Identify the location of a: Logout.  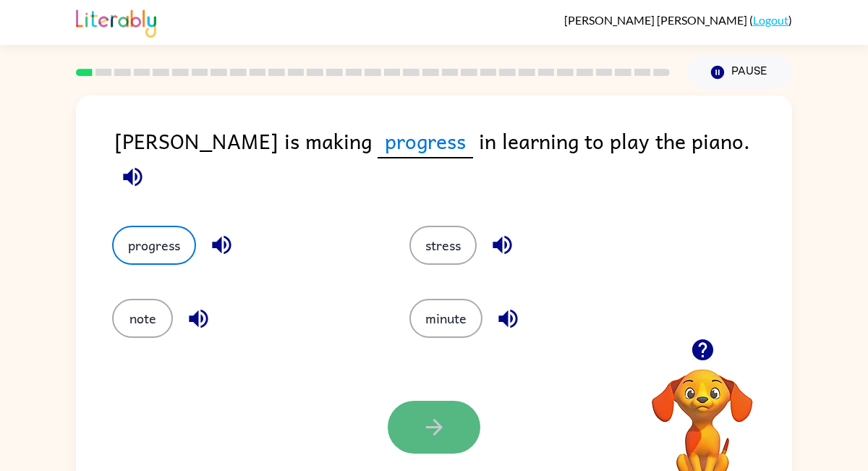
(770, 20).